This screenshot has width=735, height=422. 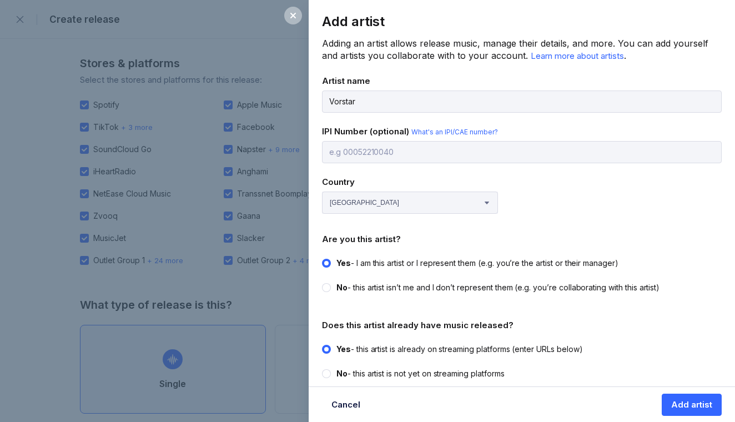 I want to click on div: - this artist isn’t me and I don’t represent them (e.g. you’re collaborating with this artist), so click(x=498, y=287).